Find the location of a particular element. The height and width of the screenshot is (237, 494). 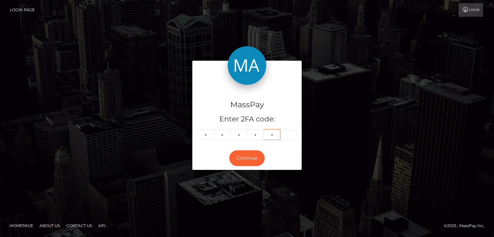

a: API is located at coordinates (102, 226).